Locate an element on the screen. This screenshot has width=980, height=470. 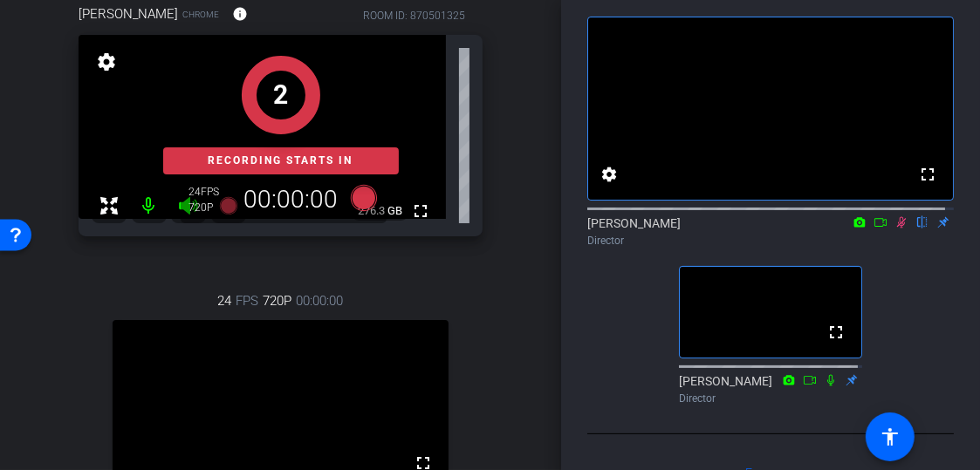
div: 2 is located at coordinates (280, 94).